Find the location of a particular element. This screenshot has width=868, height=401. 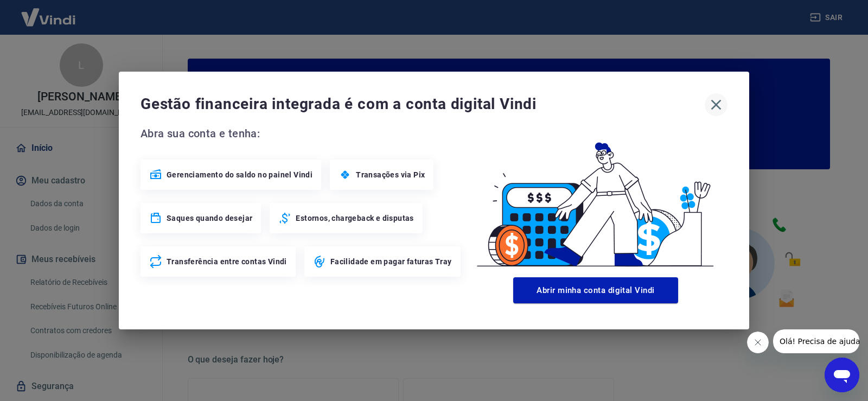

span: Olá! Precisa de ajuda? is located at coordinates (48, 12).